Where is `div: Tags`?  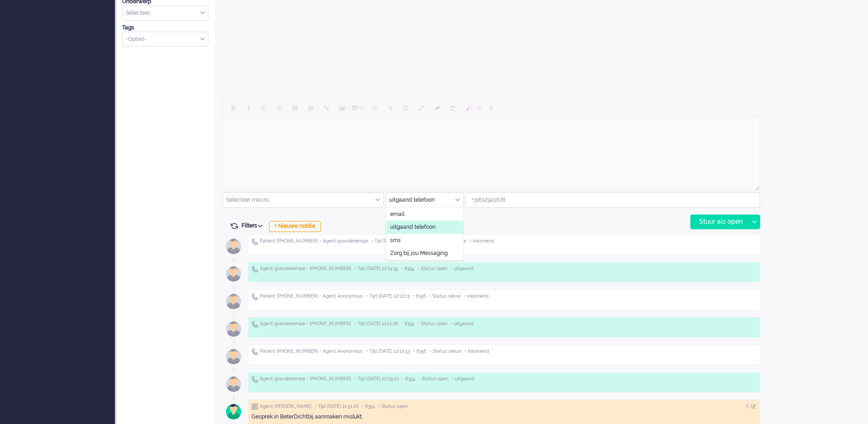
div: Tags is located at coordinates (166, 27).